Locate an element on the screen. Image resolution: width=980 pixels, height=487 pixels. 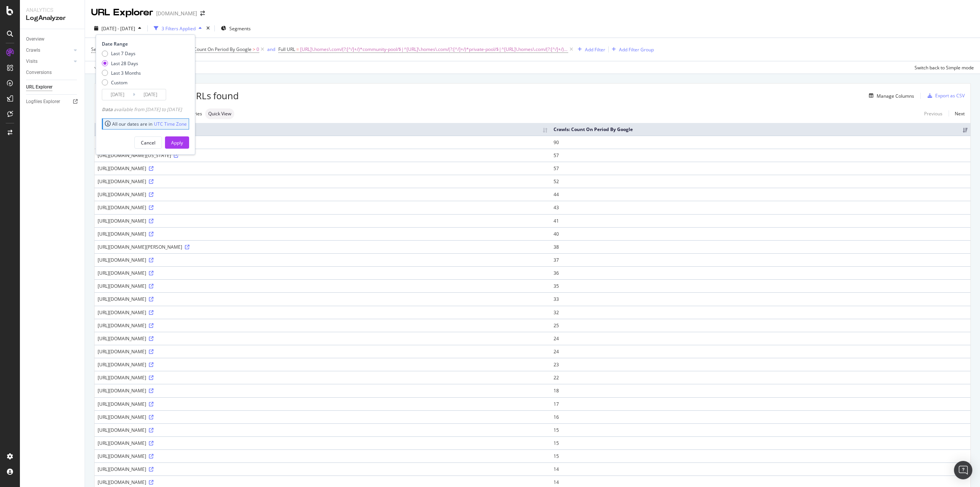
a: Overview is located at coordinates (53, 39).